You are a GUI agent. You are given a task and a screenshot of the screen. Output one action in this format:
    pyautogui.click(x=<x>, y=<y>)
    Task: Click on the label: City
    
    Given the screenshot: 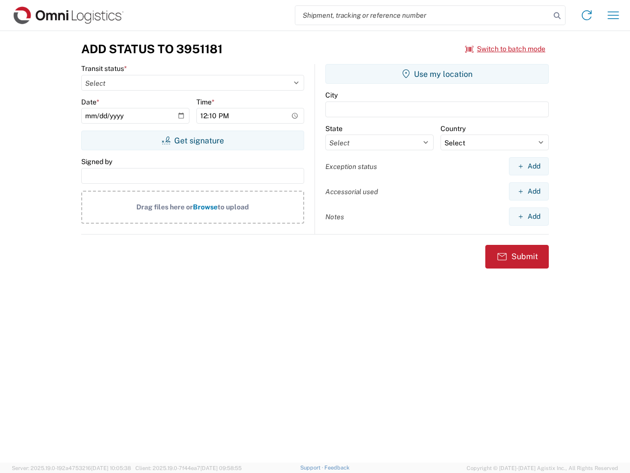 What is the action you would take?
    pyautogui.click(x=331, y=95)
    